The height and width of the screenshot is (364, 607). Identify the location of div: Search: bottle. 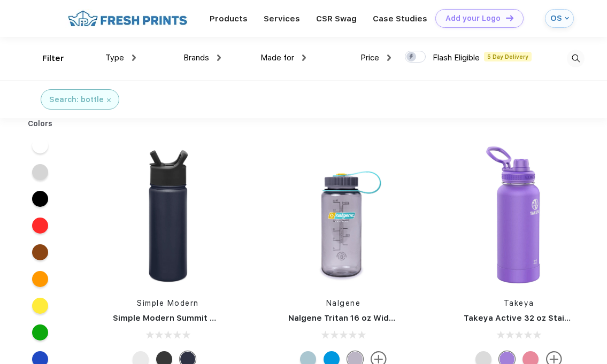
(76, 99).